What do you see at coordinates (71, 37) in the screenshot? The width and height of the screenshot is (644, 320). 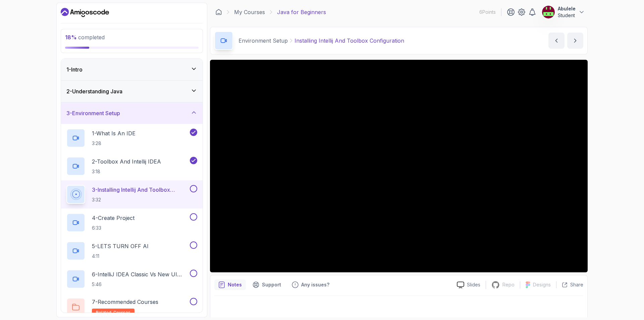 I see `span: 18 %` at bounding box center [71, 37].